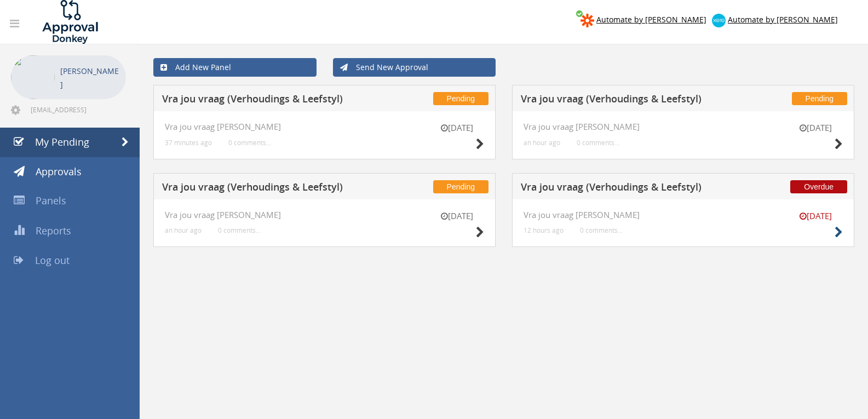  Describe the element at coordinates (415, 68) in the screenshot. I see `a: Send New Approval` at that location.